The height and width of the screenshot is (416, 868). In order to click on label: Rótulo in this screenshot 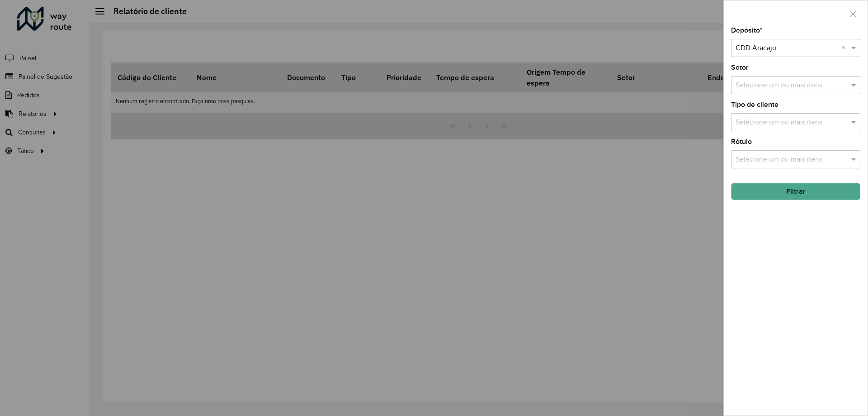, I will do `click(741, 141)`.